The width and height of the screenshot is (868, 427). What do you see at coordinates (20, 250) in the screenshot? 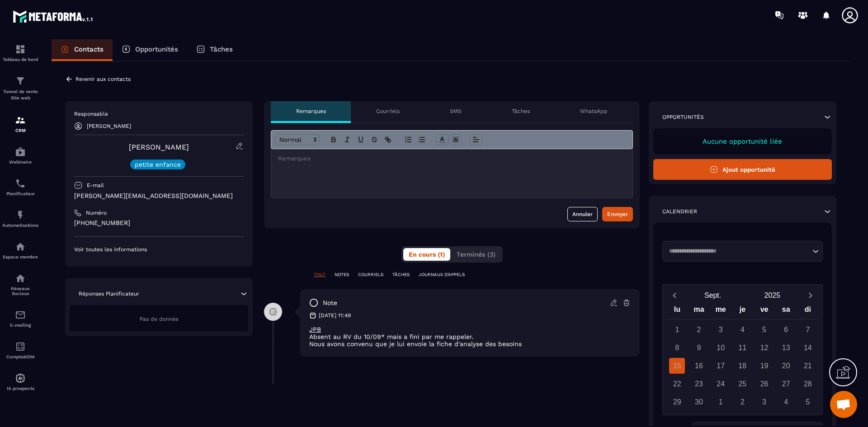
I see `a: automationsautomationsEspace membre` at bounding box center [20, 250].